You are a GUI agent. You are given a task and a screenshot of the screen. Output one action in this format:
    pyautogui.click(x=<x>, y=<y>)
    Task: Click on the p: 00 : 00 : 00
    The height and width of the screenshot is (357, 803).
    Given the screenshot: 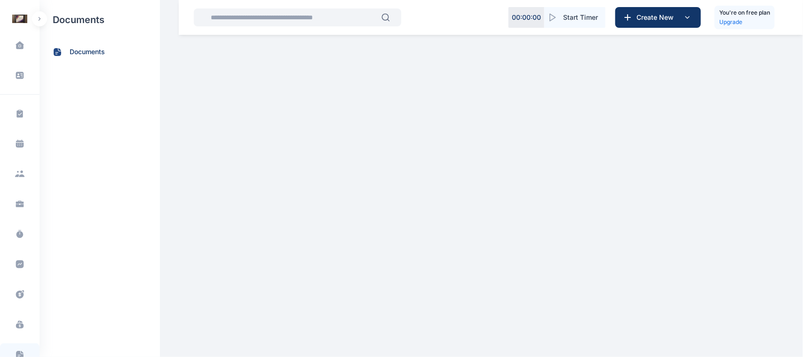 What is the action you would take?
    pyautogui.click(x=527, y=17)
    